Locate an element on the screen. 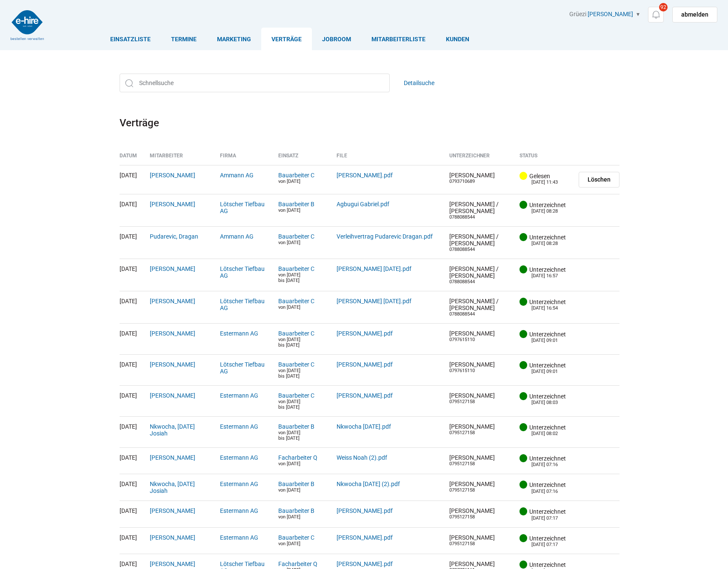  th: Datum is located at coordinates (132, 158).